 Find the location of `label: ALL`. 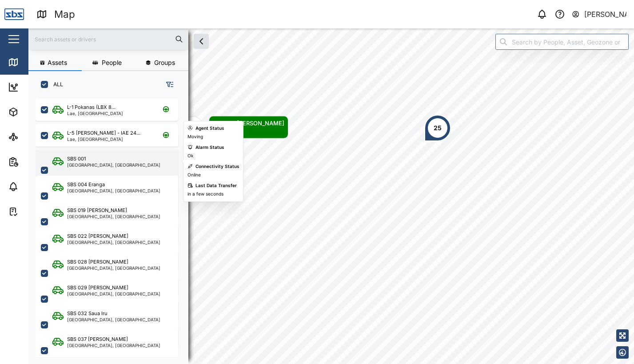

label: ALL is located at coordinates (55, 84).